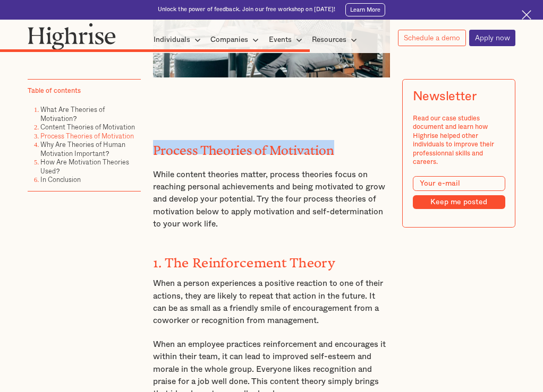 Image resolution: width=543 pixels, height=392 pixels. I want to click on a: Process Theories of Motivation, so click(87, 136).